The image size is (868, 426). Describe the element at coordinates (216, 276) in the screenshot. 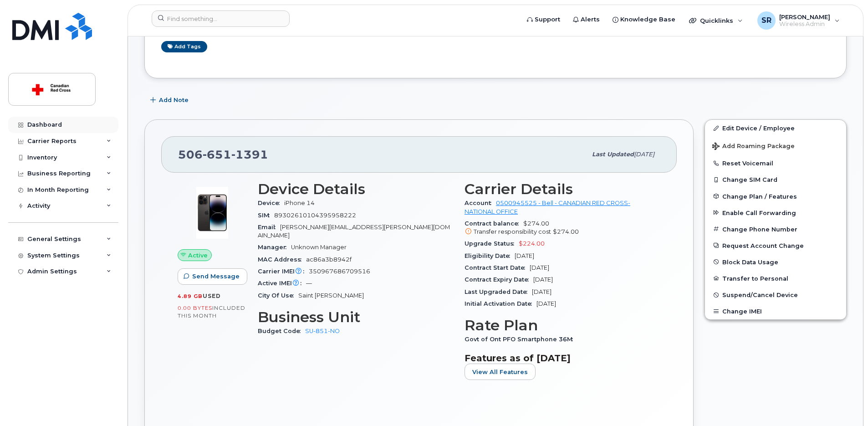

I see `span: Send Message` at that location.